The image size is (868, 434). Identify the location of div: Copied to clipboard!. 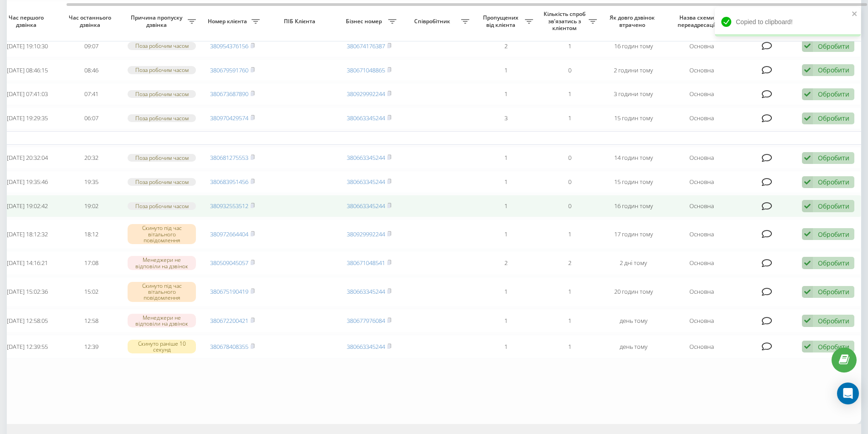
(788, 22).